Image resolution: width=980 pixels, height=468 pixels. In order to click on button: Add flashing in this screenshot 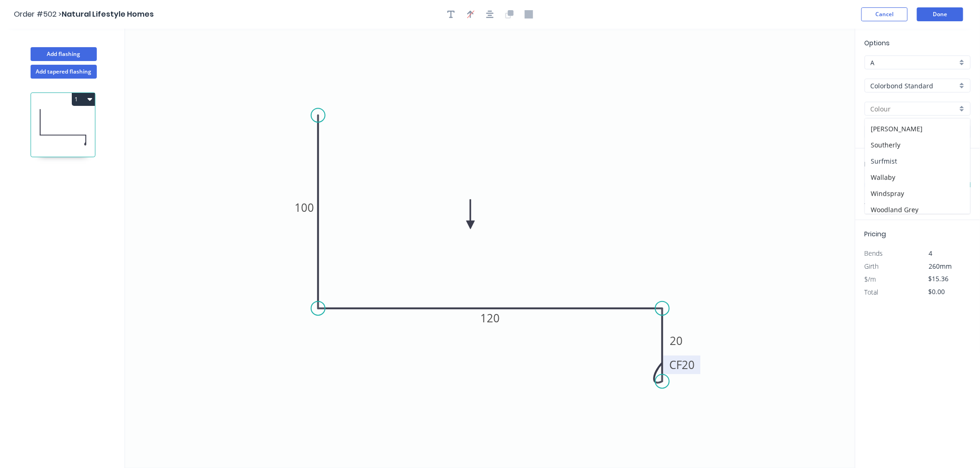, I will do `click(64, 54)`.